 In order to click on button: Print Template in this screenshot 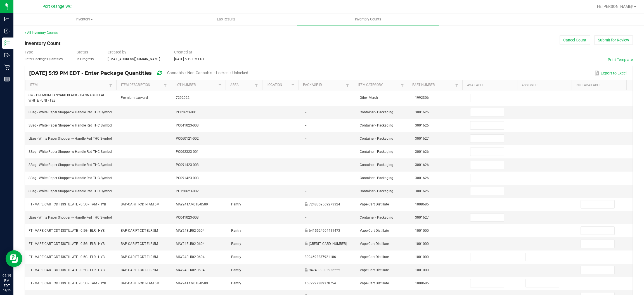, I will do `click(620, 60)`.